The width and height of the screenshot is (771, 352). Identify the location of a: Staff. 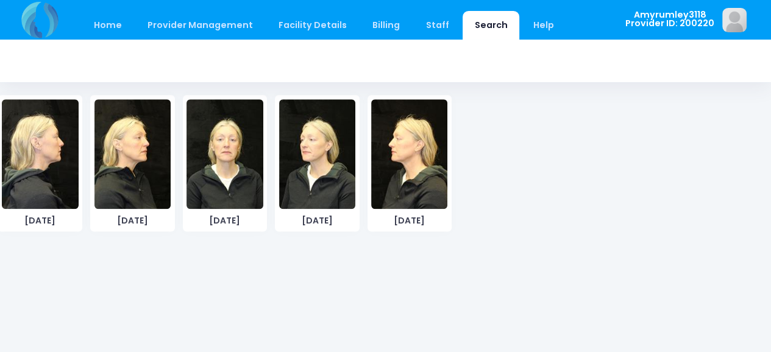
(437, 25).